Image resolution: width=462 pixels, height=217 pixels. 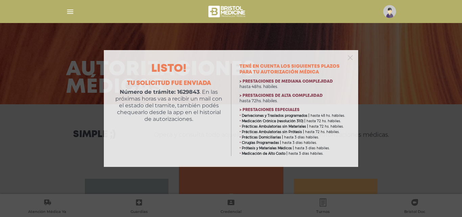 I want to click on b: Medicación Crónica (resolución 310) |, so click(x=274, y=121).